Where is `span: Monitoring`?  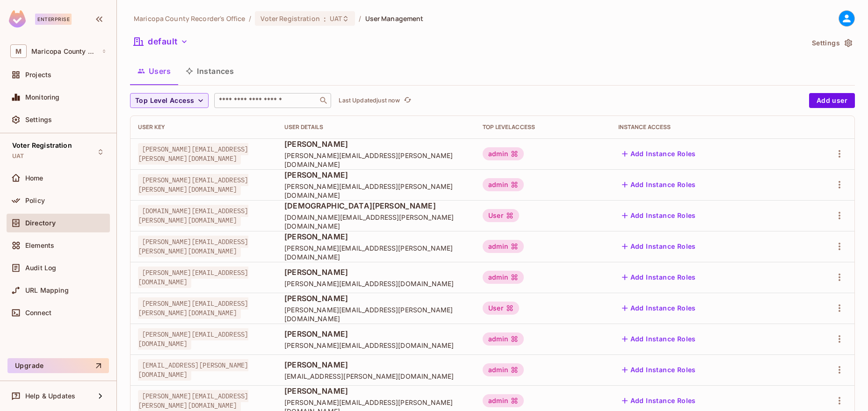 span: Monitoring is located at coordinates (43, 97).